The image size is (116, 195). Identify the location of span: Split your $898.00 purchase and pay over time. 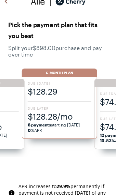
(58, 51).